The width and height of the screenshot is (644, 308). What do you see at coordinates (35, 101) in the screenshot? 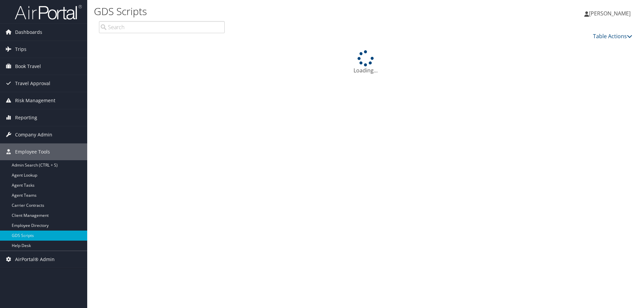
I see `span: Risk Management` at bounding box center [35, 101].